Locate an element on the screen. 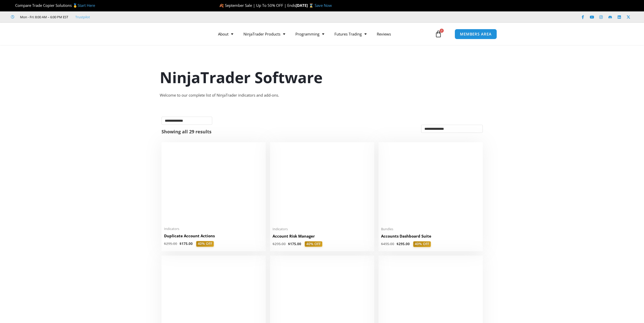 Image resolution: width=644 pixels, height=323 pixels. a: Accounts Dashboard Suite is located at coordinates (430, 237).